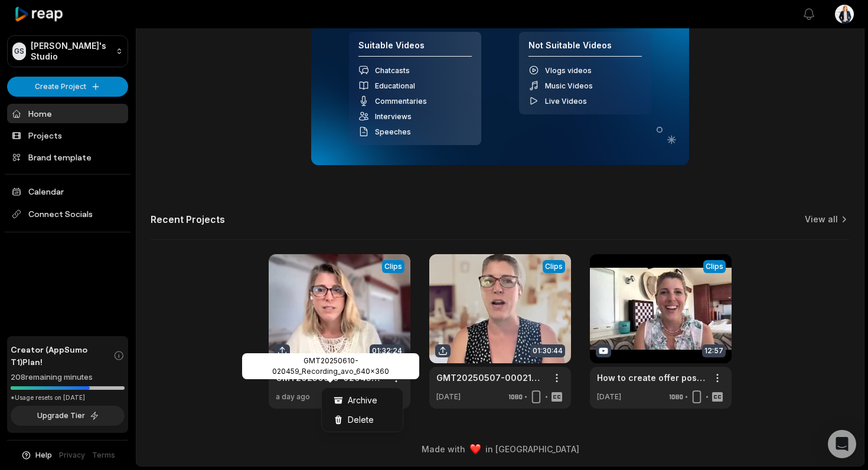 The image size is (868, 470). What do you see at coordinates (331, 366) in the screenshot?
I see `div: GMT20250610-020459_Recording_avo_640x360` at bounding box center [331, 366].